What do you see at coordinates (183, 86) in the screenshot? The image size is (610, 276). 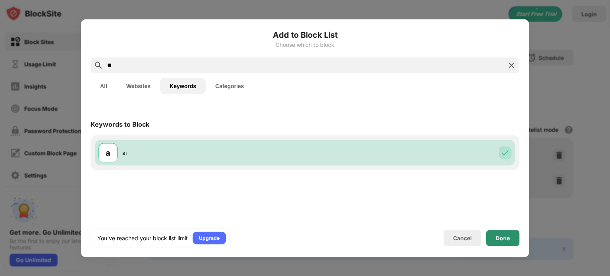 I see `button: Keywords` at bounding box center [183, 86].